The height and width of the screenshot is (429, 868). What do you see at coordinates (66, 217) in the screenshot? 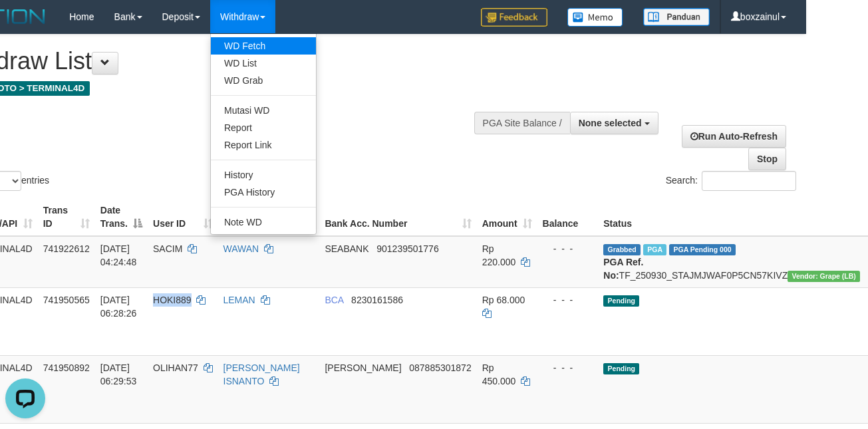
I see `th: Trans ID: activate to sort column ascending` at bounding box center [66, 217].